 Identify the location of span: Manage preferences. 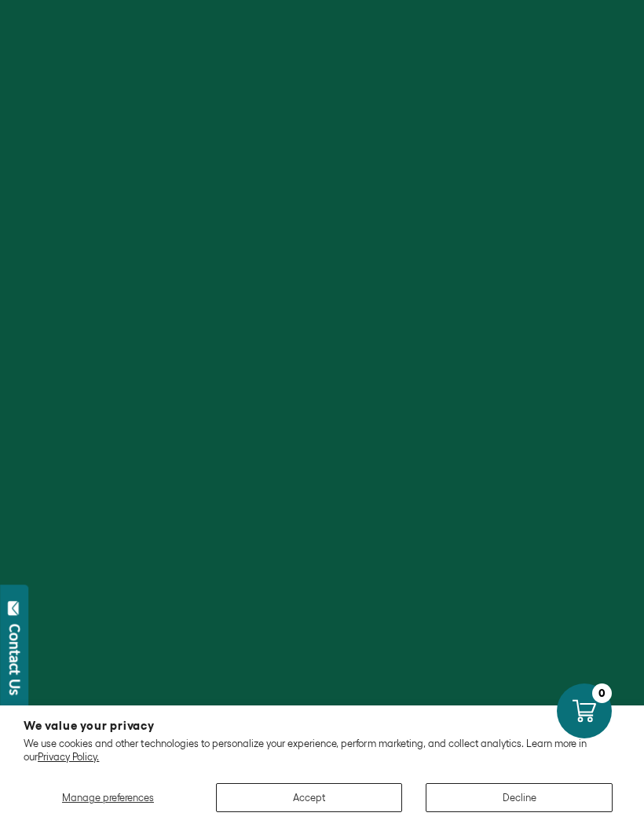
(107, 798).